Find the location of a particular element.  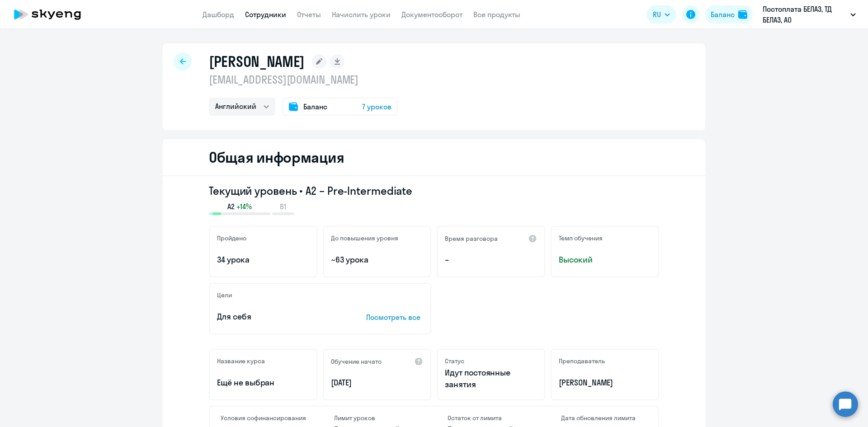

h5: Цели is located at coordinates (224, 295).